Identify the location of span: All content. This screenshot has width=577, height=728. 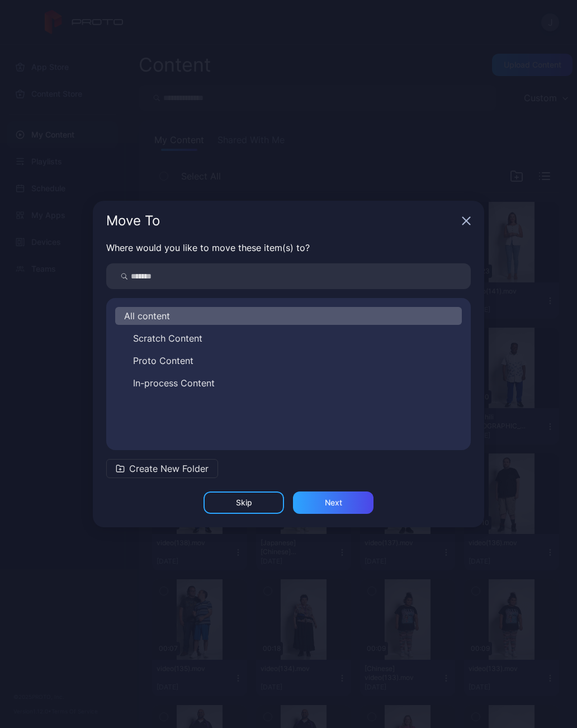
(147, 316).